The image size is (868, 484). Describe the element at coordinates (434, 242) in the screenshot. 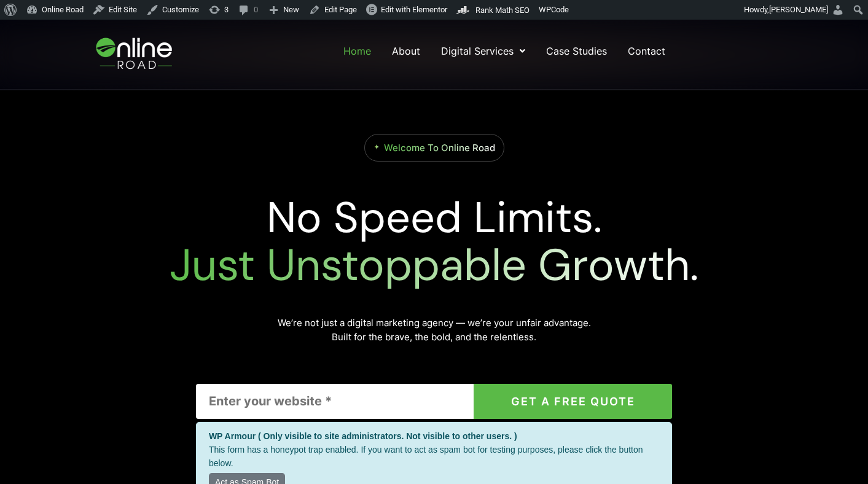

I see `h2: No Speed Limits.` at that location.